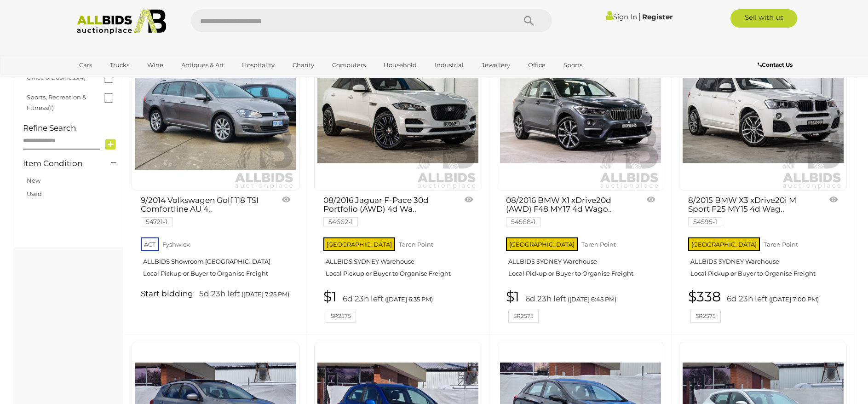 The image size is (868, 404). What do you see at coordinates (621, 16) in the screenshot?
I see `a: Sign In` at bounding box center [621, 16].